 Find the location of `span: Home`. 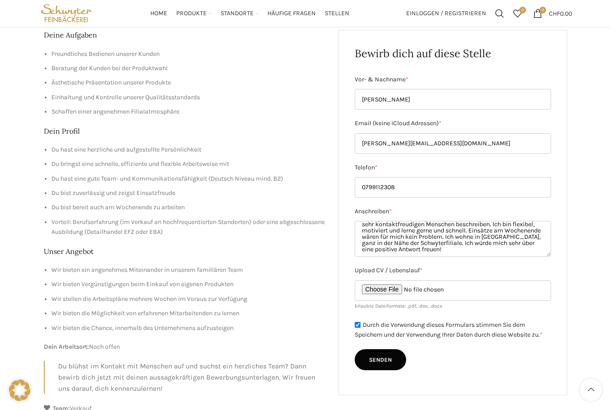

span: Home is located at coordinates (159, 13).